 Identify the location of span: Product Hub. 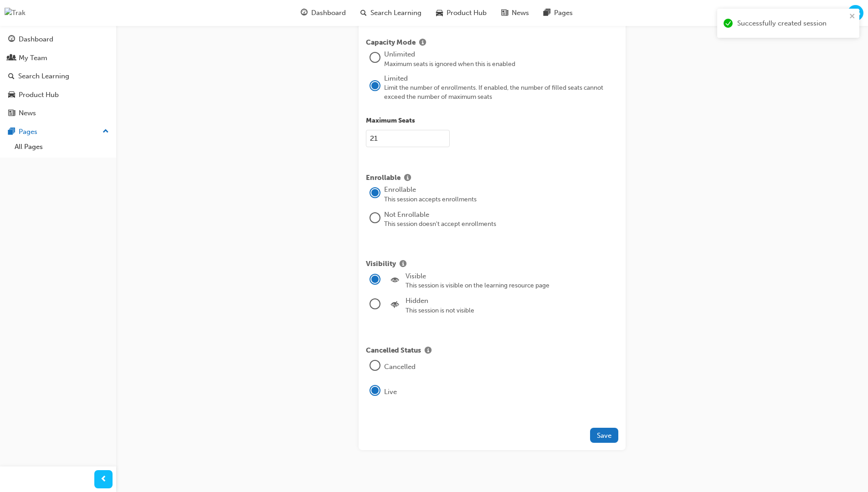
(467, 13).